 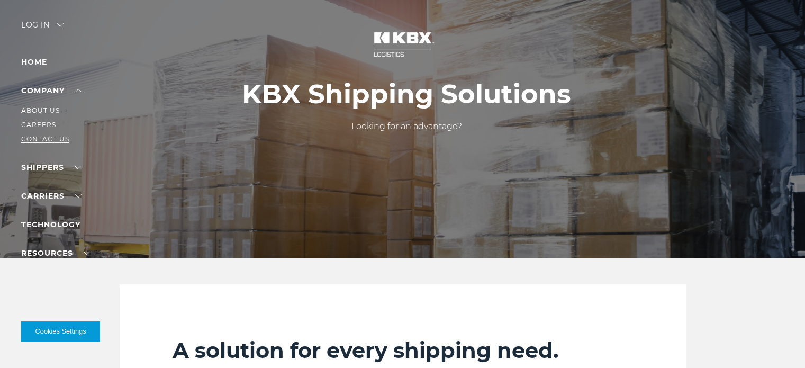 What do you see at coordinates (40, 110) in the screenshot?
I see `a: About Us` at bounding box center [40, 110].